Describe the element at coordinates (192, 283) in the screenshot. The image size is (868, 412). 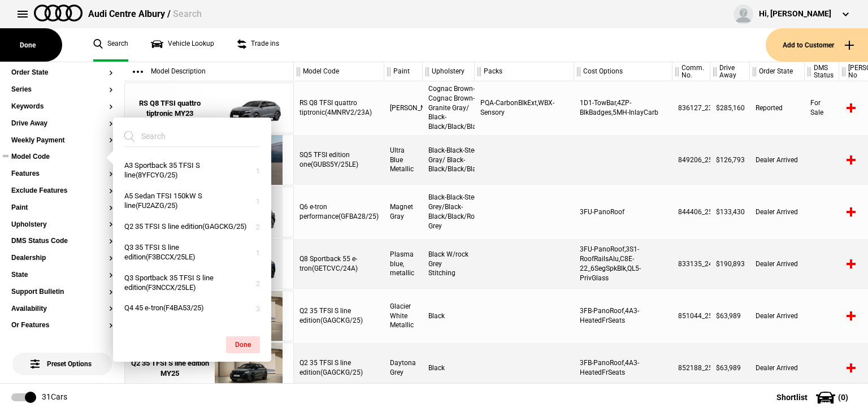
I see `button: Q3 Sportback 35 TFSI S line edition(F3NCCX/25LE)` at that location.